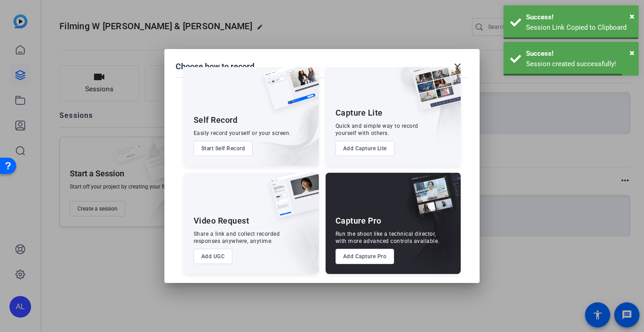 This screenshot has width=644, height=332. Describe the element at coordinates (579, 64) in the screenshot. I see `div: Session created successfully!` at that location.